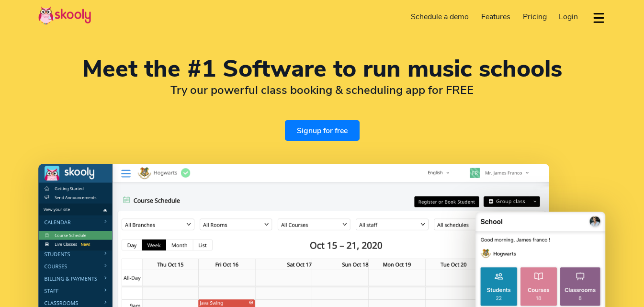 The width and height of the screenshot is (644, 307). What do you see at coordinates (535, 17) in the screenshot?
I see `span: Pricing` at bounding box center [535, 17].